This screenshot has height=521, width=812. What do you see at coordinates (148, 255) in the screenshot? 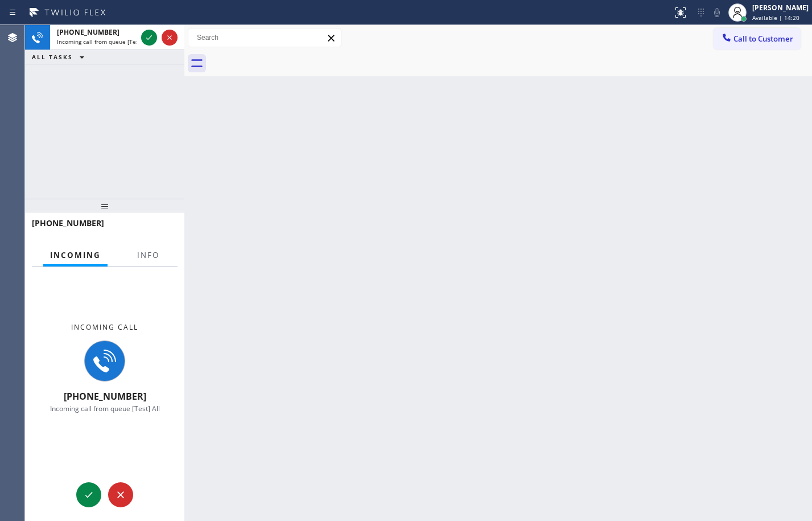
I see `button: Info` at bounding box center [148, 255].